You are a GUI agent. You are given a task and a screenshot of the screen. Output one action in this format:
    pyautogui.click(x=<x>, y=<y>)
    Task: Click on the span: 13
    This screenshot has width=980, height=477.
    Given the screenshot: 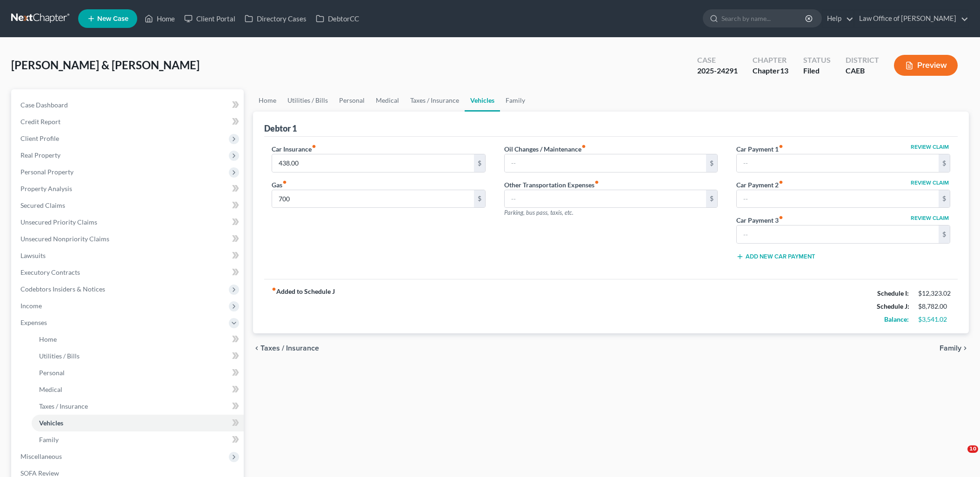 What is the action you would take?
    pyautogui.click(x=784, y=70)
    